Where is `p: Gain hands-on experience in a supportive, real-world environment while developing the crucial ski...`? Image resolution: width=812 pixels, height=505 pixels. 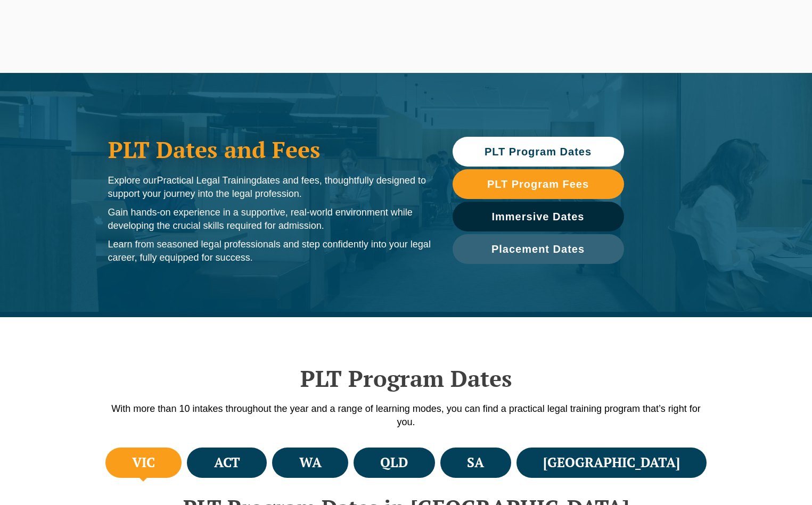
p: Gain hands-on experience in a supportive, real-world environment while developing the crucial ski... is located at coordinates (270, 219).